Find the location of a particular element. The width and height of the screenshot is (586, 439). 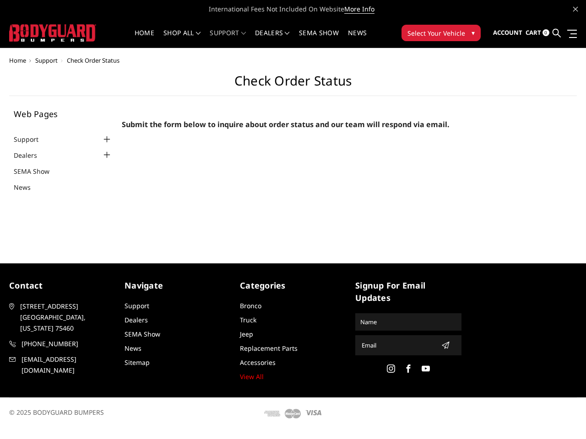

h5: signup for email updates is located at coordinates (408, 292).